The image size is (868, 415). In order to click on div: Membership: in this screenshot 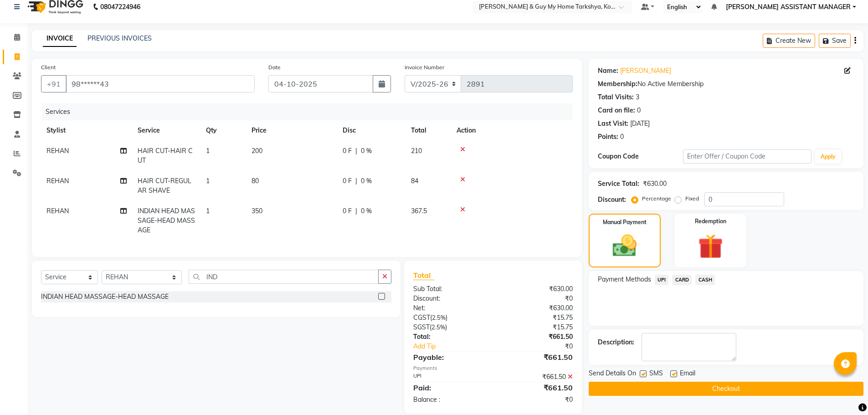, I will do `click(617, 84)`.